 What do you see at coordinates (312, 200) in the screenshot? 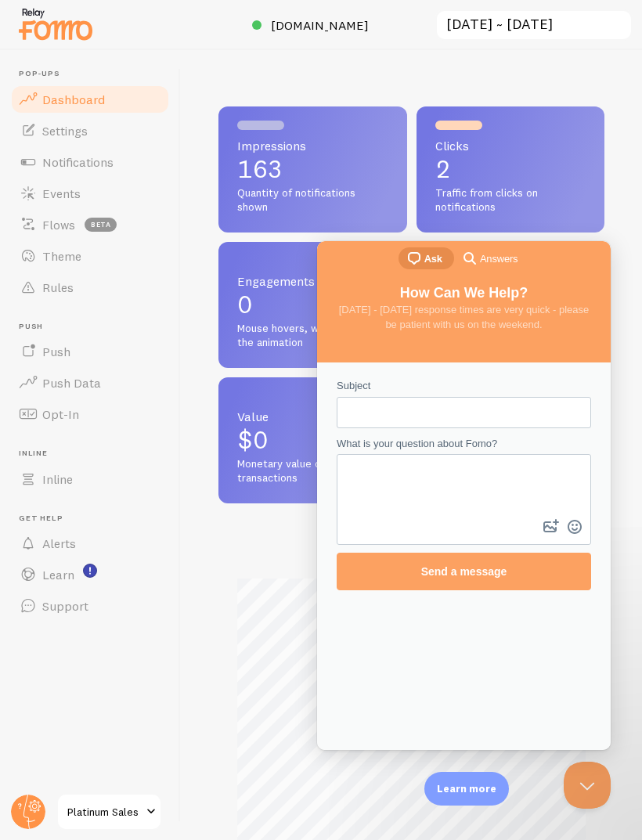
I see `span: Quantity of notifications shown` at bounding box center [312, 200].